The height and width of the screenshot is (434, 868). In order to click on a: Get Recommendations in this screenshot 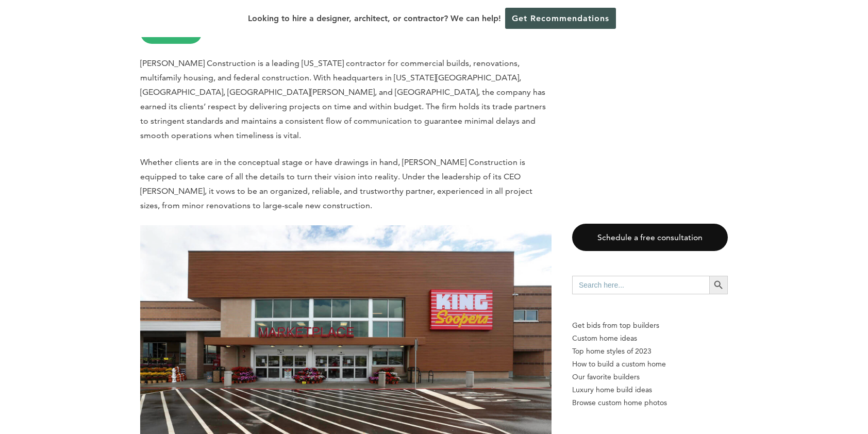, I will do `click(560, 18)`.